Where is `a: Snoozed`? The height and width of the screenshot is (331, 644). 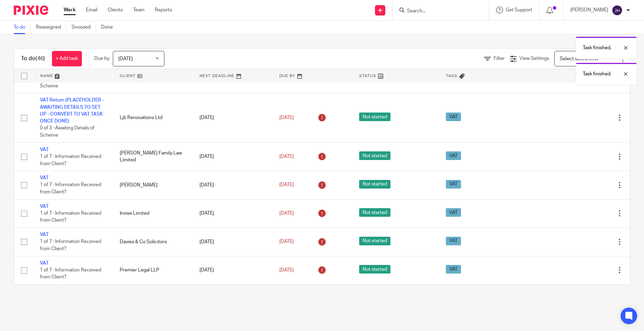
a: Snoozed is located at coordinates (83, 27).